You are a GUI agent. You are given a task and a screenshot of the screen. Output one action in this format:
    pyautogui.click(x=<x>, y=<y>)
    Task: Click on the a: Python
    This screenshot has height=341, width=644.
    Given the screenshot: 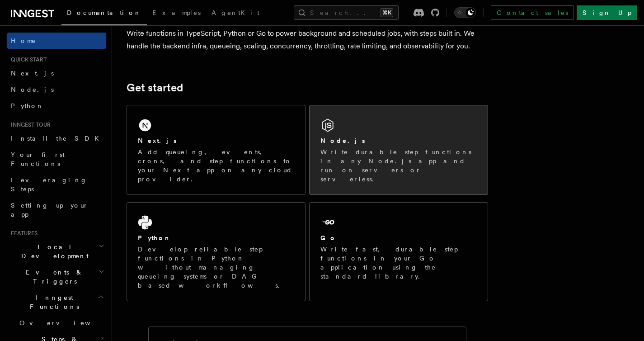 What is the action you would take?
    pyautogui.click(x=56, y=106)
    